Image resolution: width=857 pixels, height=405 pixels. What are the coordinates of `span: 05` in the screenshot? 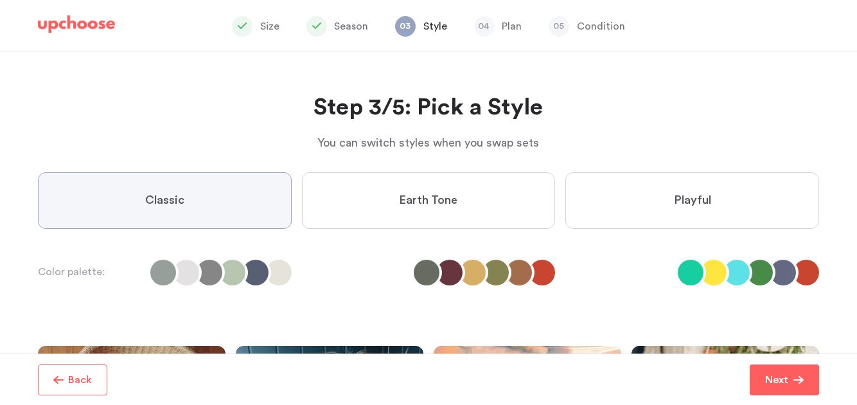 It's located at (559, 26).